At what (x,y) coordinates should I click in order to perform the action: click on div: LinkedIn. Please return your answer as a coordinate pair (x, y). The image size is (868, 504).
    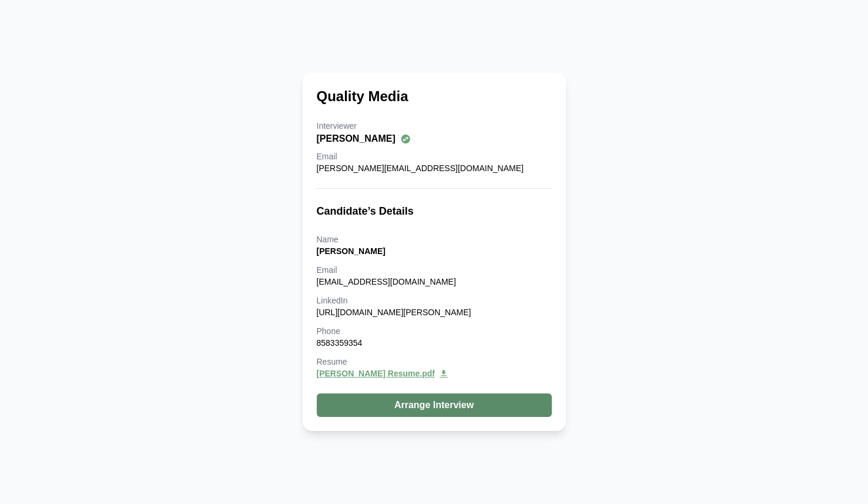
    Looking at the image, I should click on (434, 301).